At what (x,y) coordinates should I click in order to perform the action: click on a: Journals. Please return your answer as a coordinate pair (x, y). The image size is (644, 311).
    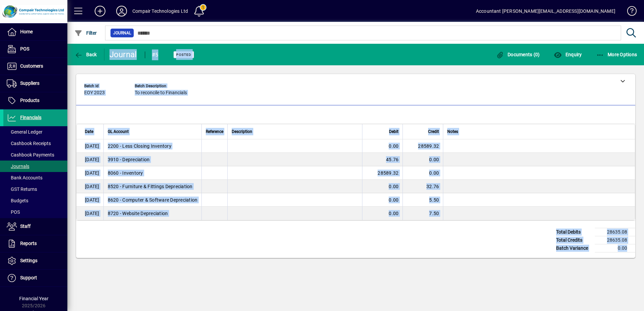
    Looking at the image, I should click on (35, 166).